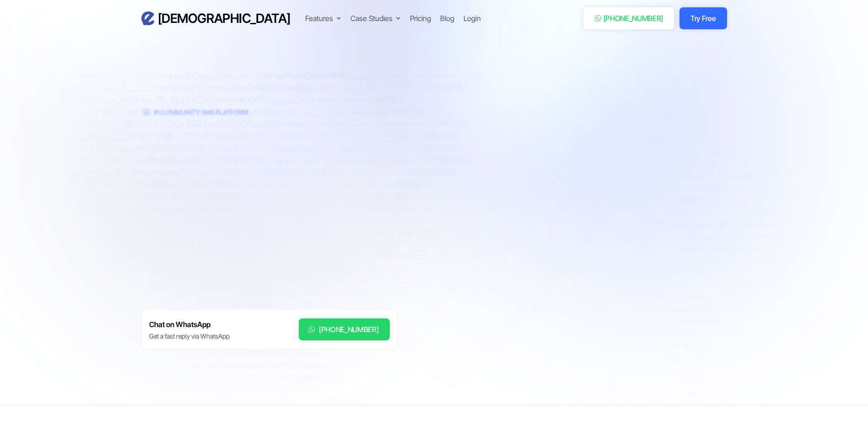 This screenshot has width=868, height=427. What do you see at coordinates (201, 112) in the screenshot?
I see `div: #1 Community SMS Platform` at bounding box center [201, 112].